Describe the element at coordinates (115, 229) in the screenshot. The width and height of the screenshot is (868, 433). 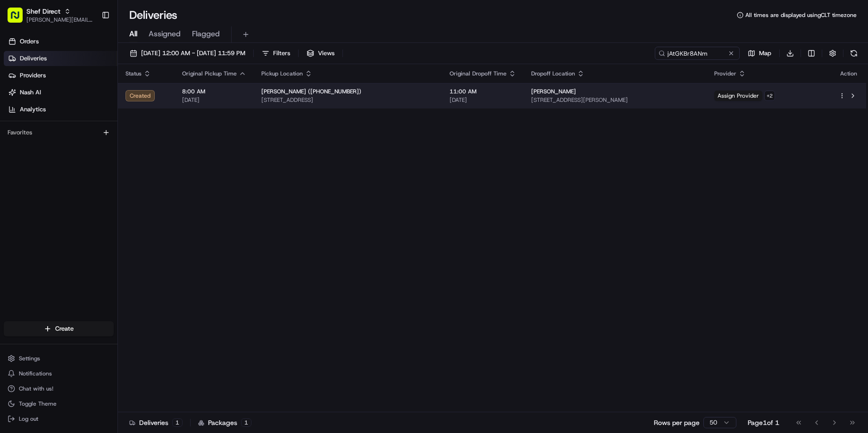
I see `a: 💻API Documentation` at that location.